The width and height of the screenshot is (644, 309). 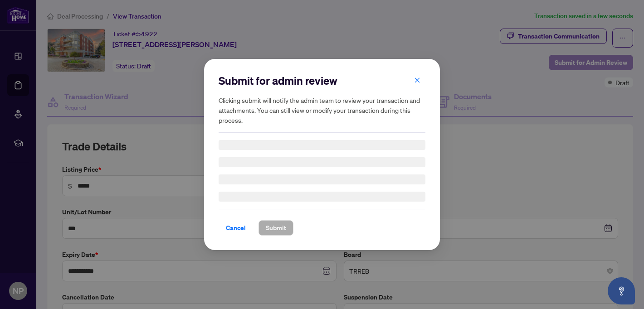 What do you see at coordinates (322, 81) in the screenshot?
I see `h2: Submit for admin review` at bounding box center [322, 81].